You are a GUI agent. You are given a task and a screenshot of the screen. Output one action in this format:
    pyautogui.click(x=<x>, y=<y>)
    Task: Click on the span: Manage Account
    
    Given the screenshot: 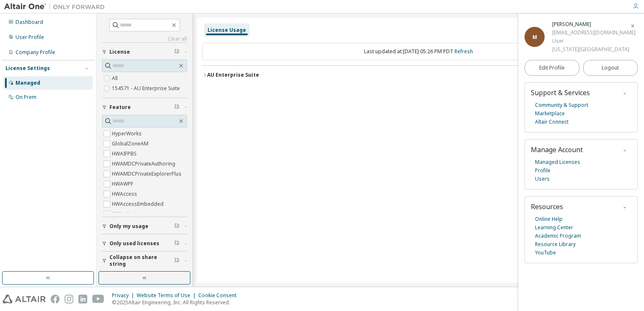 What is the action you would take?
    pyautogui.click(x=557, y=149)
    